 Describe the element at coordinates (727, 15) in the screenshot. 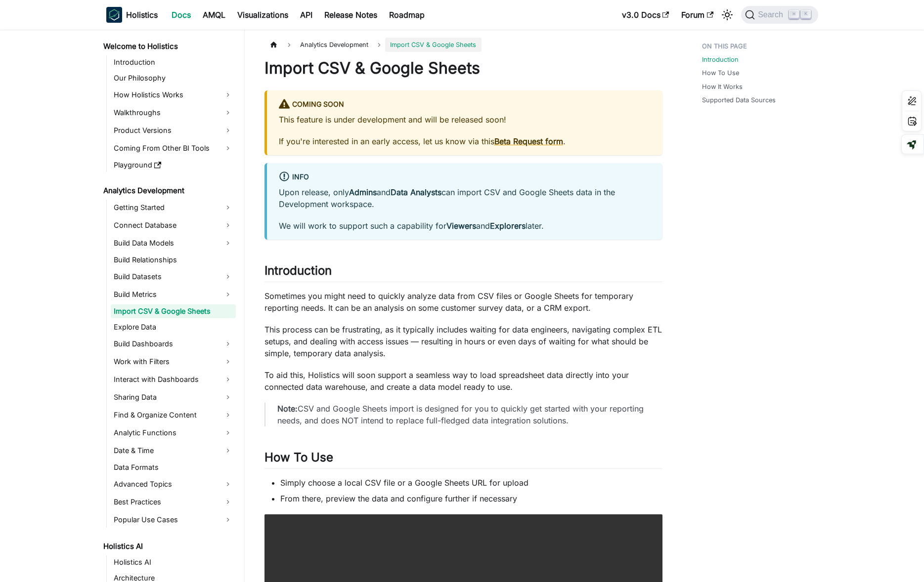

I see `button: Switch between dark and light mode (currently light mode)` at that location.